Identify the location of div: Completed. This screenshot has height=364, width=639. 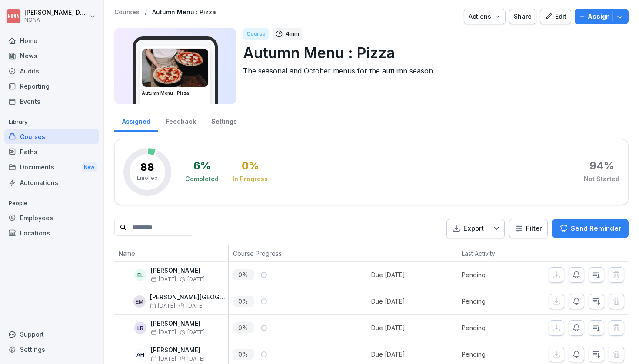
(202, 179).